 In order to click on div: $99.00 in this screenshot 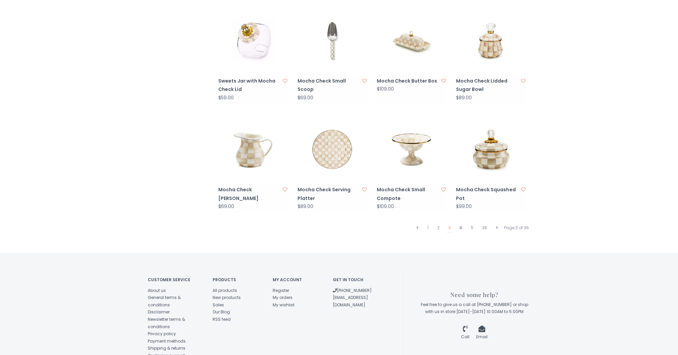, I will do `click(464, 207)`.